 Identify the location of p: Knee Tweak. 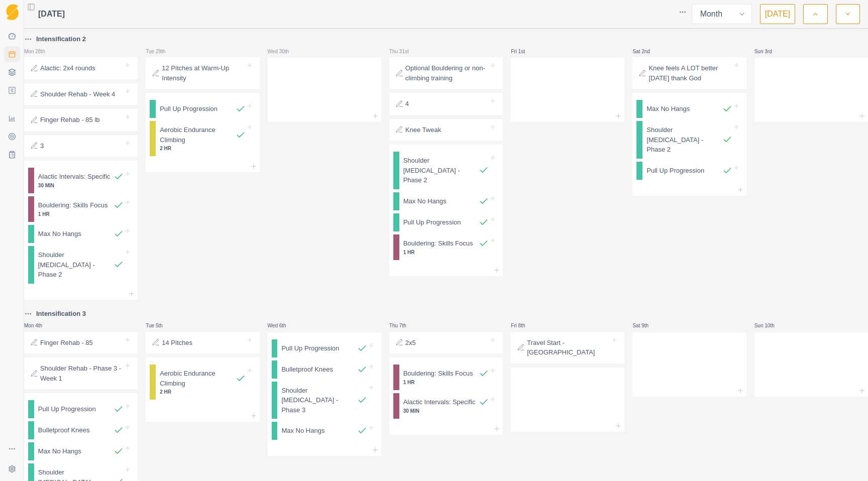
(423, 130).